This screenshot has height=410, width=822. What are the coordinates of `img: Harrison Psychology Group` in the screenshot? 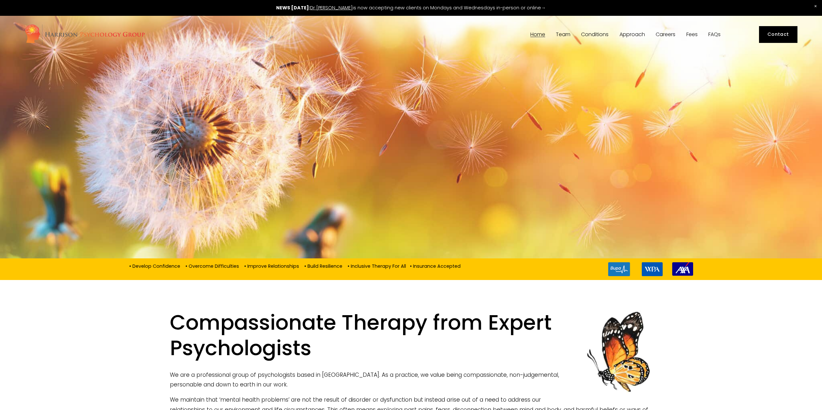 It's located at (85, 34).